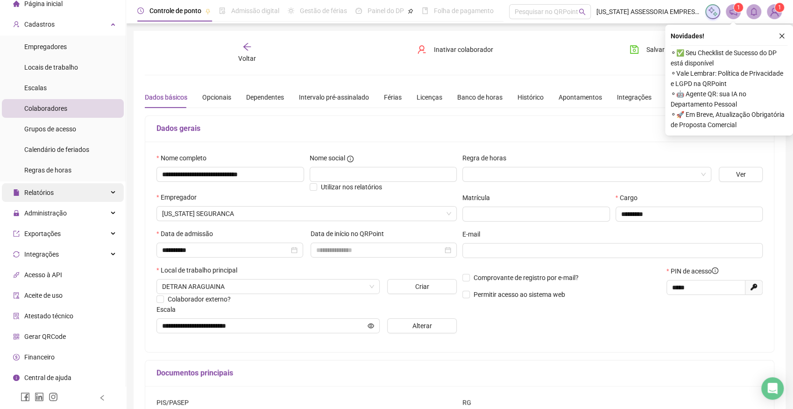  I want to click on div: Histórico, so click(531, 97).